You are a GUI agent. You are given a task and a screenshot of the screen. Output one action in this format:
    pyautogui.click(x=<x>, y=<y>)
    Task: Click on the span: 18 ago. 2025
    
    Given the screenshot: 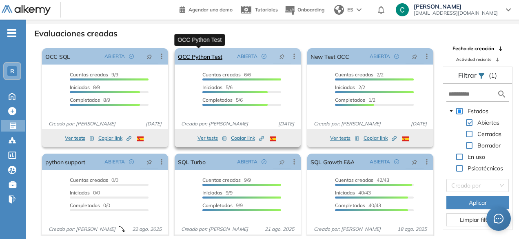 What is the action you would take?
    pyautogui.click(x=412, y=229)
    